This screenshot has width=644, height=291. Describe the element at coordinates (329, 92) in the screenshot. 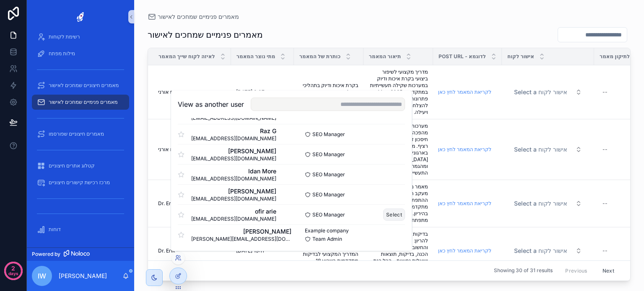

I see `a: בקרת איכות ודיוק בתהליכי שקילה תעשייתיים - המדריך המקצועי לשיפור ביצועים` at that location.